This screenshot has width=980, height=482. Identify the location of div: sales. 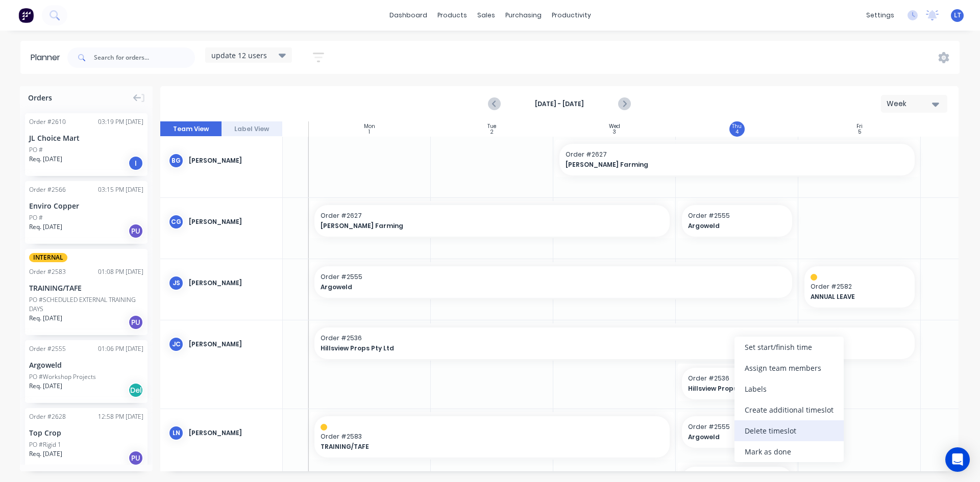
(486, 15).